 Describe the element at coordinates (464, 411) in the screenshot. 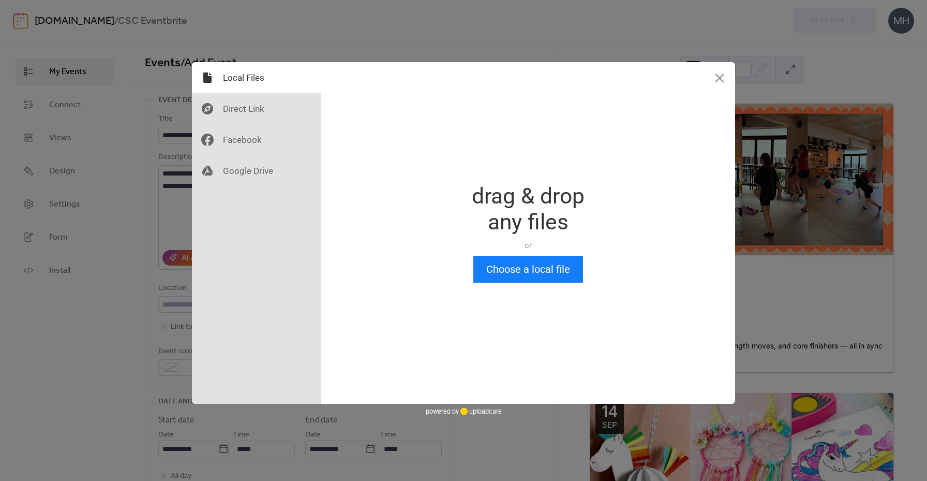

I see `div: powered by` at that location.